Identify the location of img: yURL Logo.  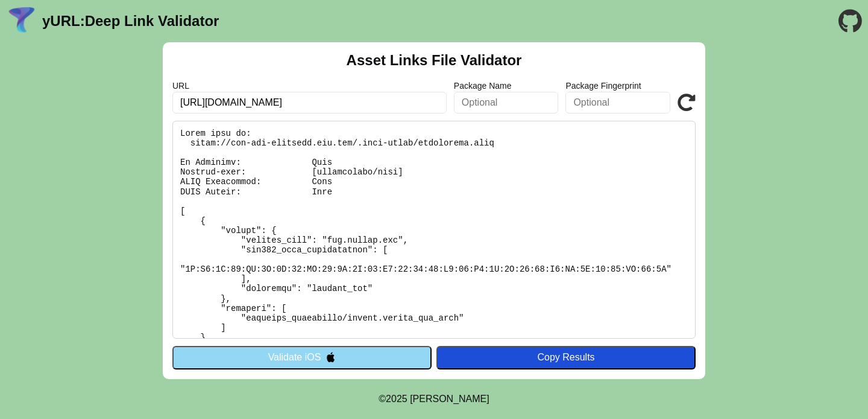
(22, 21).